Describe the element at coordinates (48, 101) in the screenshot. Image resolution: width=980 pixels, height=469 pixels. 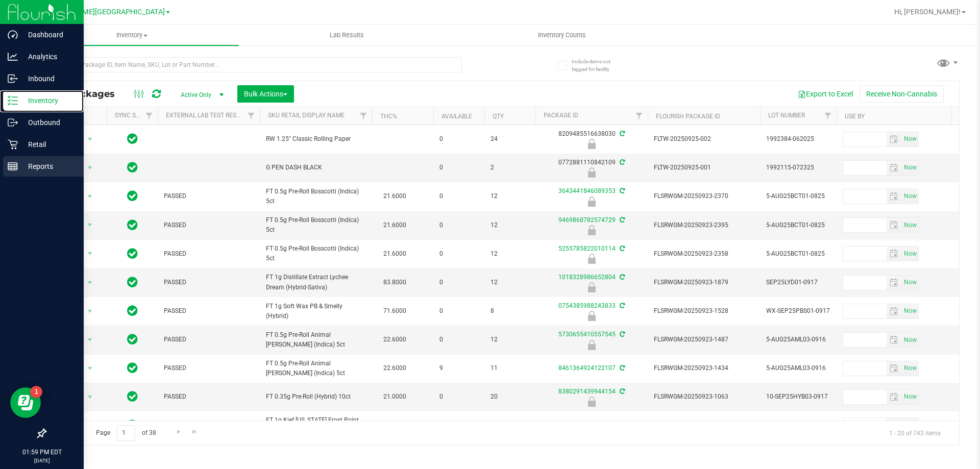
I see `p: Inventory` at that location.